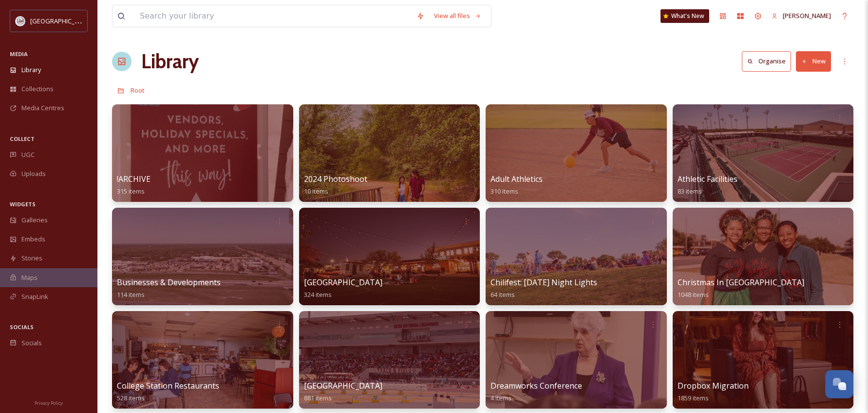  Describe the element at coordinates (48, 403) in the screenshot. I see `span: Privacy Policy` at that location.